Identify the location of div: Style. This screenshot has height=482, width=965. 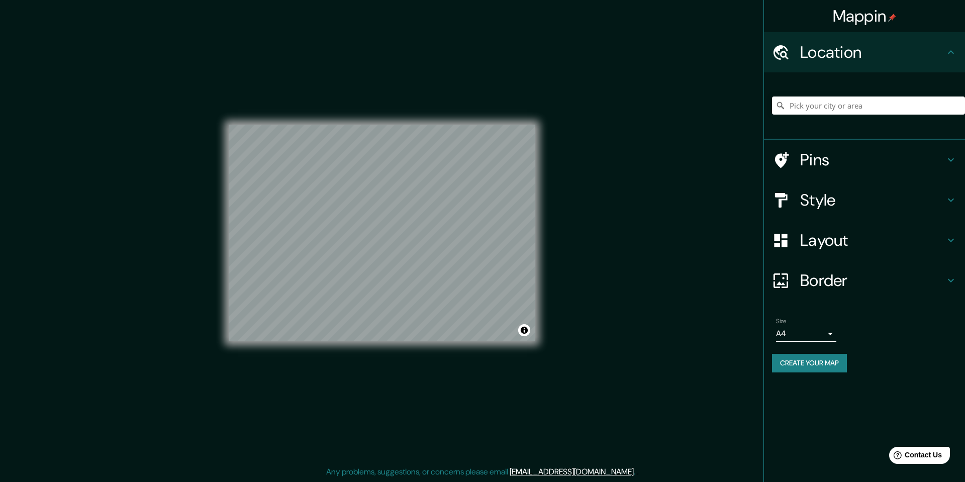
(865, 200).